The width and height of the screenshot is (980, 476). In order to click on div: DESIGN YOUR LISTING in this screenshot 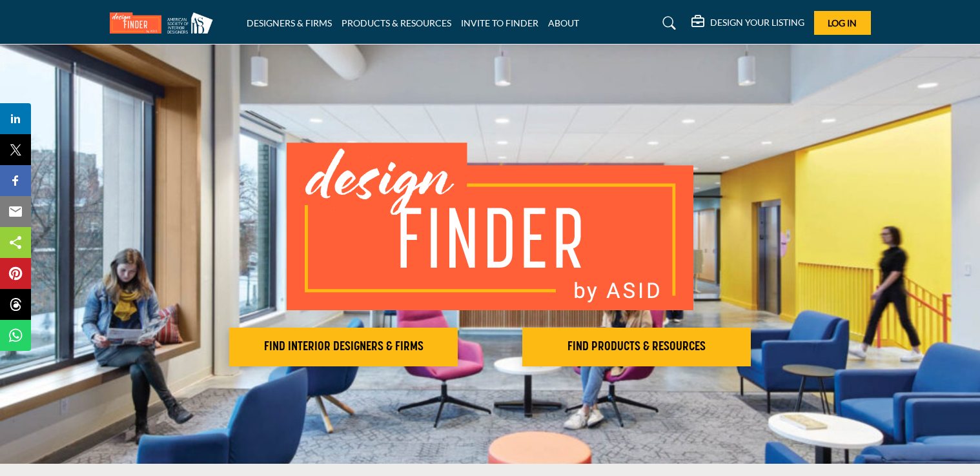, I will do `click(748, 23)`.